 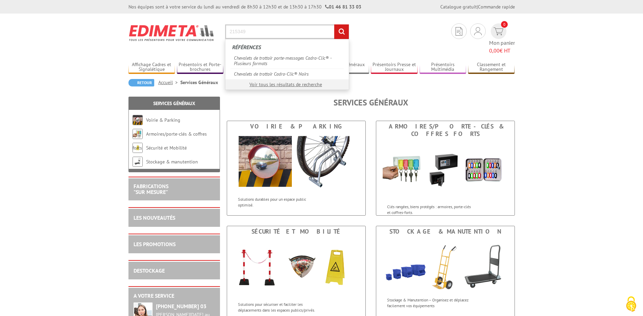 What do you see at coordinates (174, 103) in the screenshot?
I see `a: Services Généraux` at bounding box center [174, 103].